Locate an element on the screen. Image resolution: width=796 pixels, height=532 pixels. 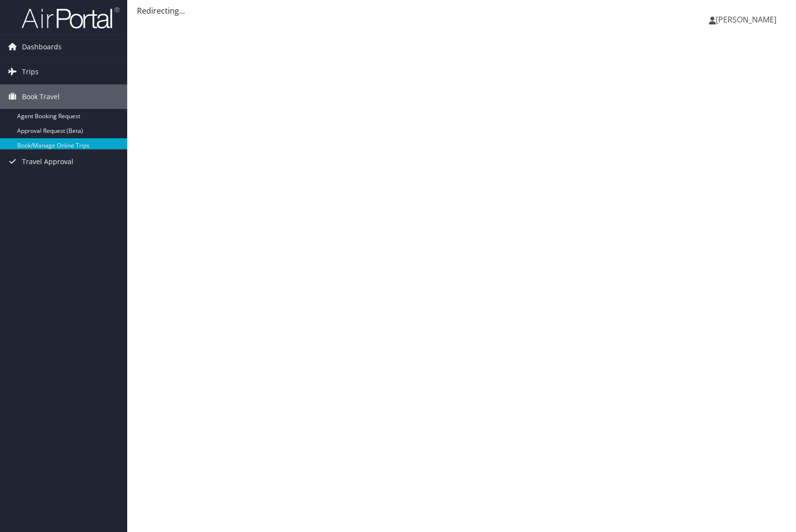
span: Book Travel is located at coordinates (41, 97).